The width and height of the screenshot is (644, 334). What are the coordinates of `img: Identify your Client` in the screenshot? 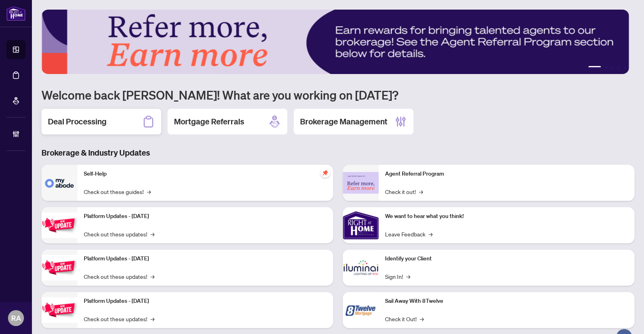 It's located at (361, 267).